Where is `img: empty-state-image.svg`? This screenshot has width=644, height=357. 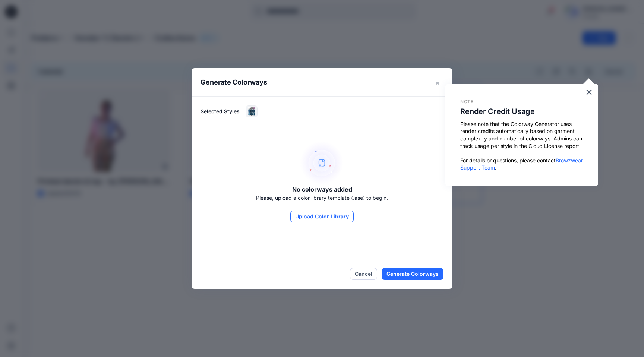
img: empty-state-image.svg is located at coordinates (322, 163).